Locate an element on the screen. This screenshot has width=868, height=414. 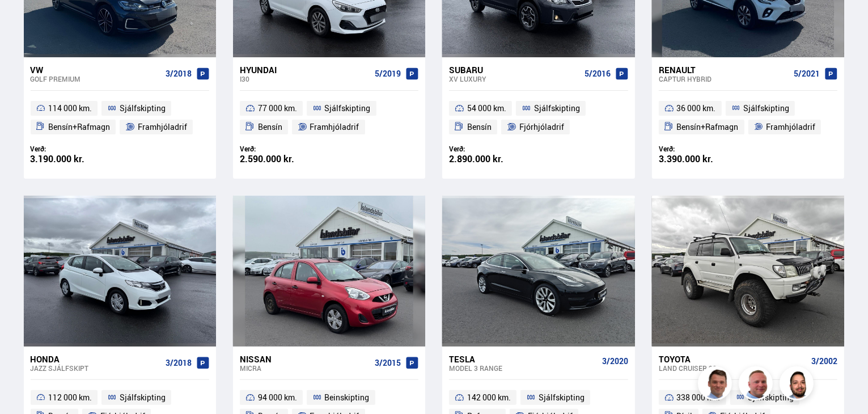
div: Golf PREMIUM is located at coordinates (96, 79).